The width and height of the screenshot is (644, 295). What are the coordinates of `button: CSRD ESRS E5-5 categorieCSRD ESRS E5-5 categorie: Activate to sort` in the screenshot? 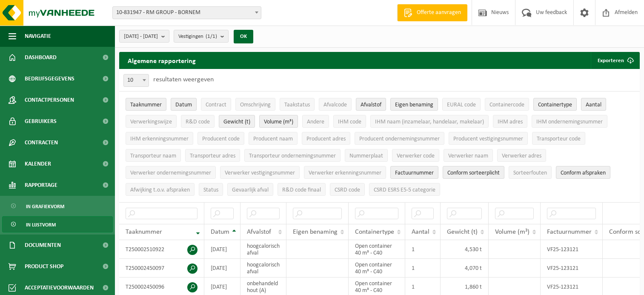 It's located at (404, 189).